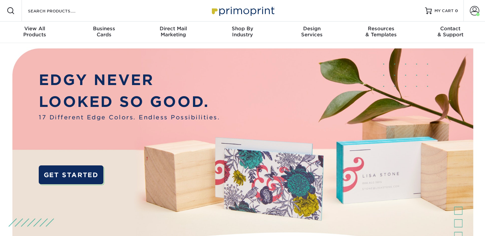 The height and width of the screenshot is (236, 485). What do you see at coordinates (242, 29) in the screenshot?
I see `span: Shop By` at bounding box center [242, 29].